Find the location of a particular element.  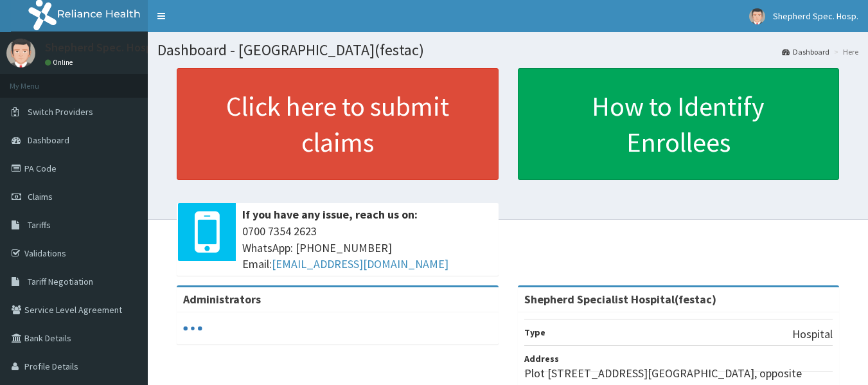

p: Hospital is located at coordinates (812, 334).